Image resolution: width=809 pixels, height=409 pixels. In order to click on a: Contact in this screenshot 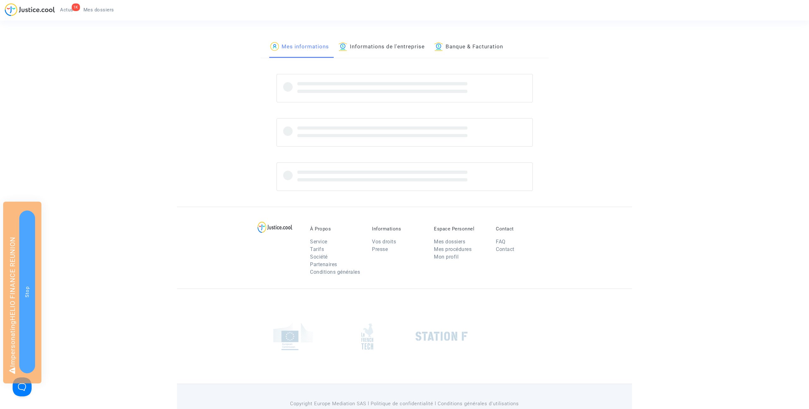, I will do `click(505, 249)`.